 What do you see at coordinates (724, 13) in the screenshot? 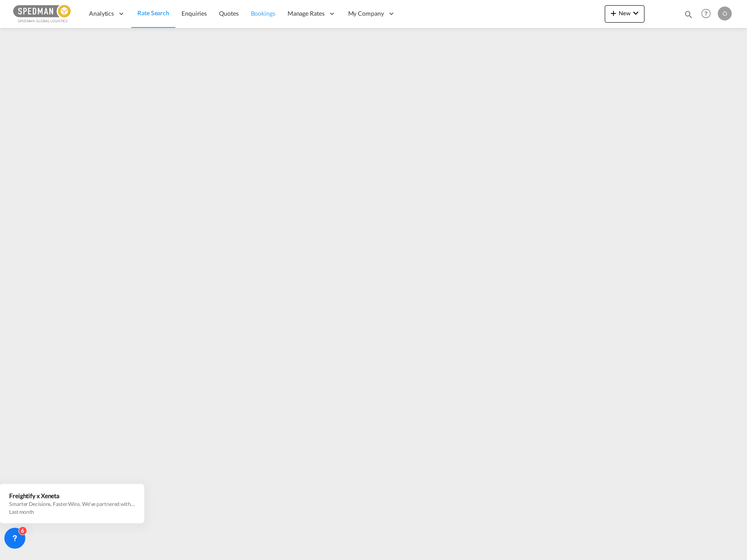
I see `div: O` at bounding box center [724, 13].